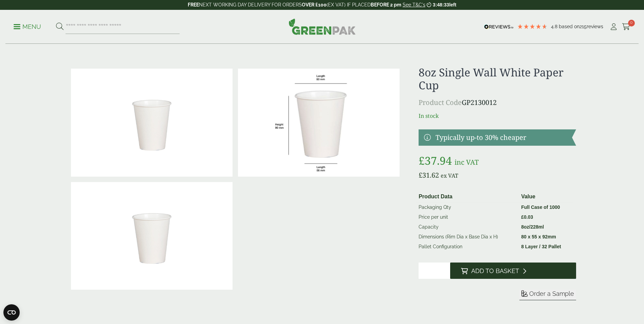  What do you see at coordinates (466, 162) in the screenshot?
I see `span: inc VAT` at bounding box center [466, 162].